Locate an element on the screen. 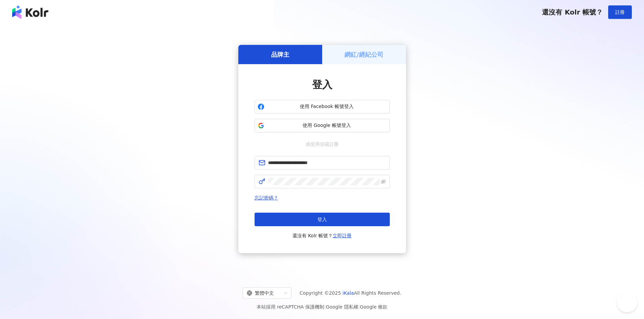 This screenshot has height=319, width=644. img: logo is located at coordinates (30, 12).